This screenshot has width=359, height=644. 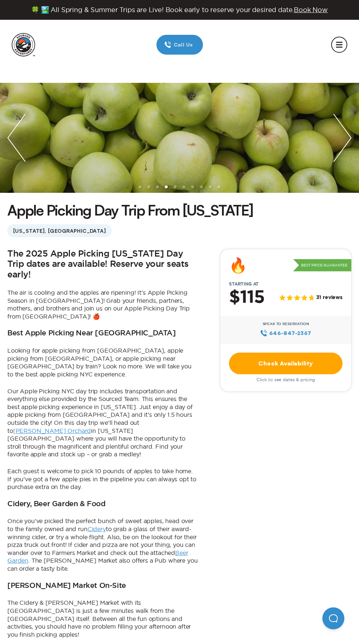 What do you see at coordinates (140, 187) in the screenshot?
I see `li: slide item 1` at bounding box center [140, 187].